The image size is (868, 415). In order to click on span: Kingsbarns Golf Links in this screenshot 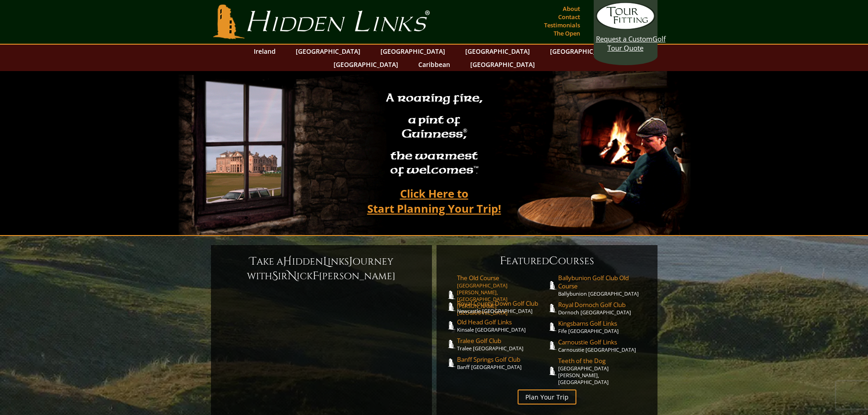, I will do `click(603, 323)`.